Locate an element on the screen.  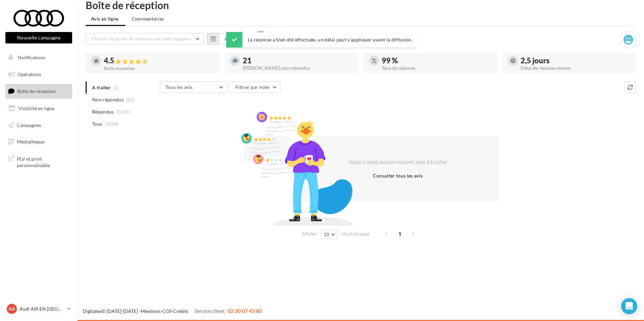
button: Choisir un point de vente ou un code magasin is located at coordinates (145, 39).